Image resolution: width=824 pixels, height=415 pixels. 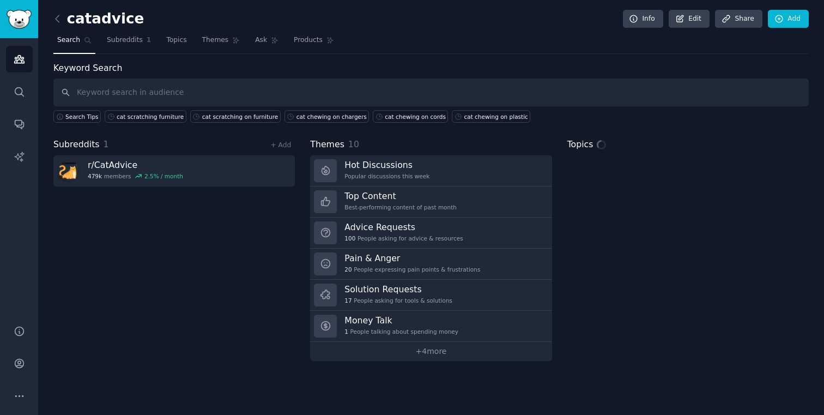 What do you see at coordinates (314, 43) in the screenshot?
I see `a: Products` at bounding box center [314, 43].